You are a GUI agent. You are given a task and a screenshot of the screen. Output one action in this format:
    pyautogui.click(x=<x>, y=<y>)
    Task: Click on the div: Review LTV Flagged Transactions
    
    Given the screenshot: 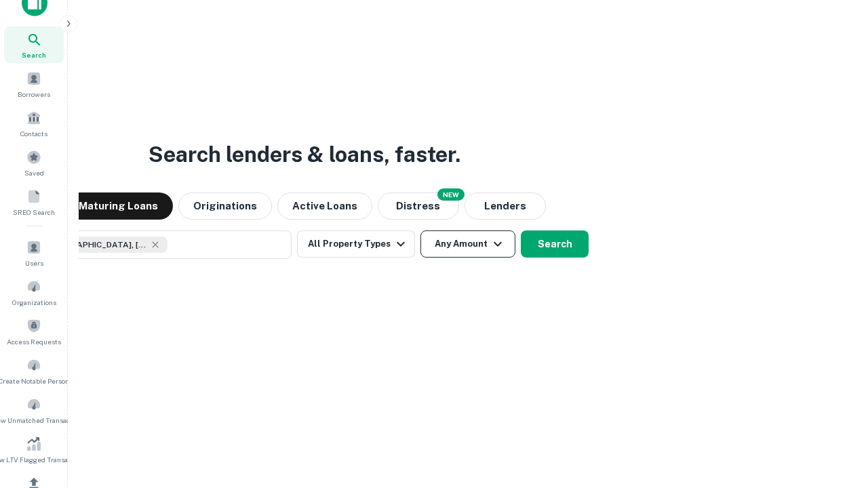 What is the action you would take?
    pyautogui.click(x=34, y=450)
    